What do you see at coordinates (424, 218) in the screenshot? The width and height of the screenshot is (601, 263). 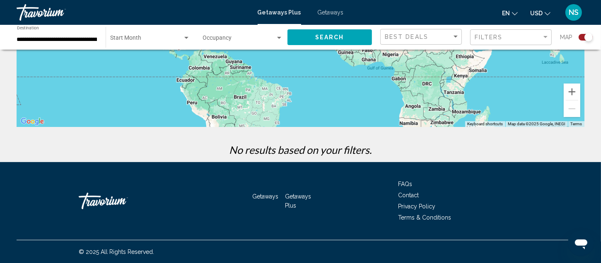 I see `a: Terms & Conditions` at bounding box center [424, 218].